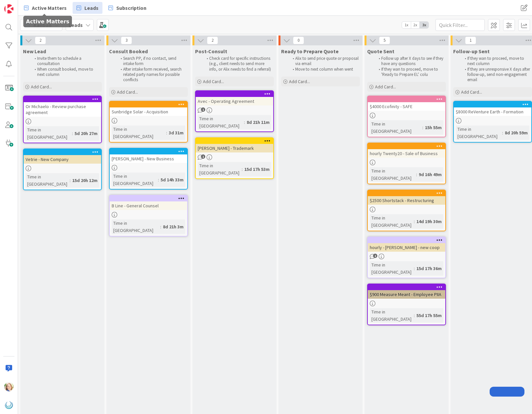  Describe the element at coordinates (211, 51) in the screenshot. I see `span: Post-Consult` at that location.